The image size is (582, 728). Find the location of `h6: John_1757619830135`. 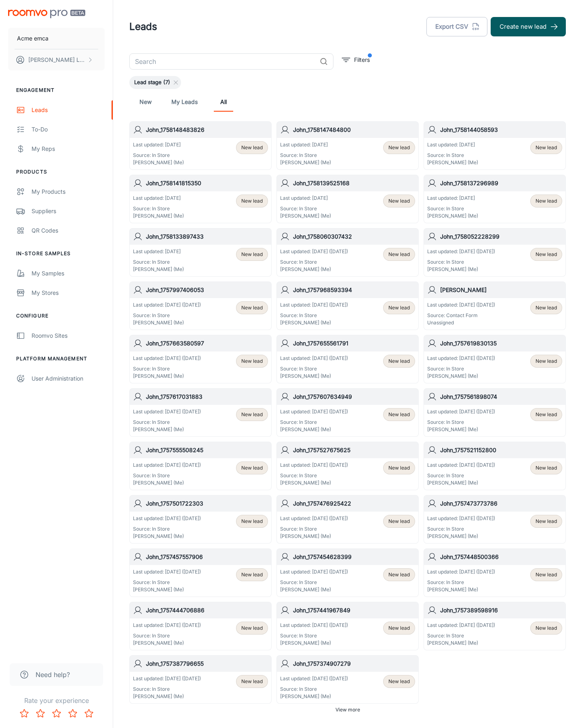

h6: John_1757619830135 is located at coordinates (501, 343).